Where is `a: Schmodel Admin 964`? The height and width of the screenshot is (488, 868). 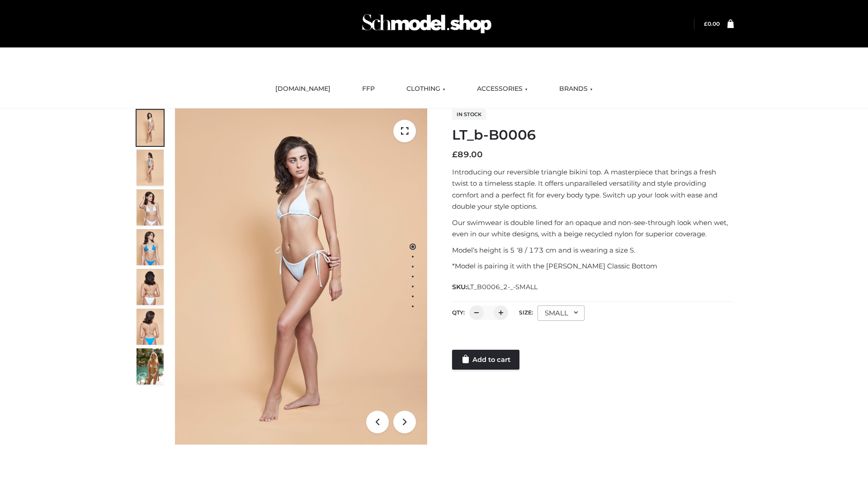
a: Schmodel Admin 964 is located at coordinates (427, 24).